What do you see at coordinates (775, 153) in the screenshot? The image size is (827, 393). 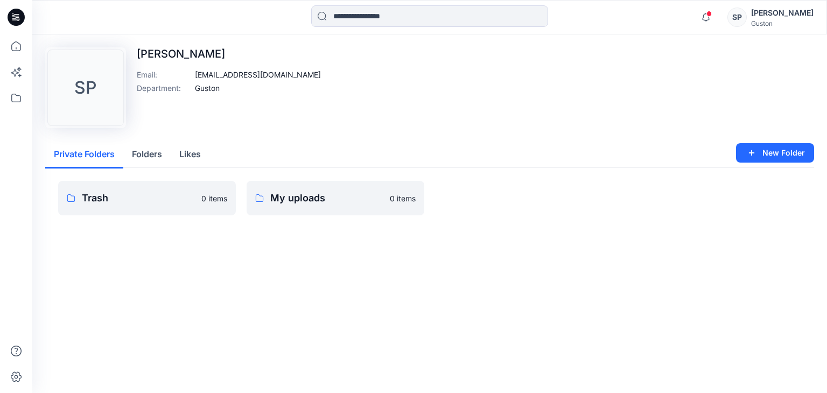 I see `button: New Folder` at bounding box center [775, 153].